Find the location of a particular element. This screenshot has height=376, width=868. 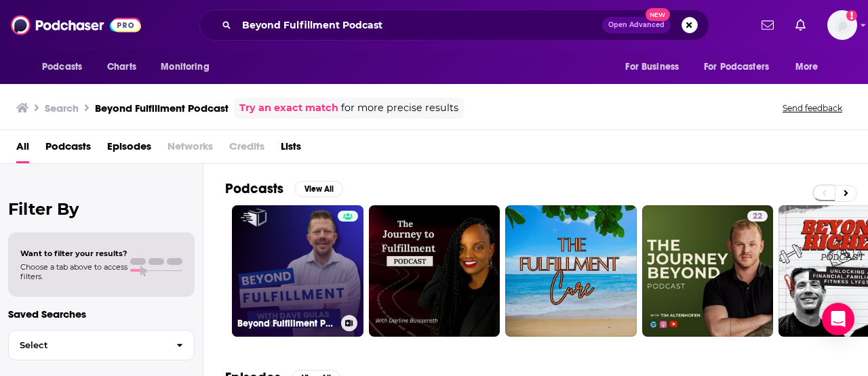

span: Networks is located at coordinates (190, 149).